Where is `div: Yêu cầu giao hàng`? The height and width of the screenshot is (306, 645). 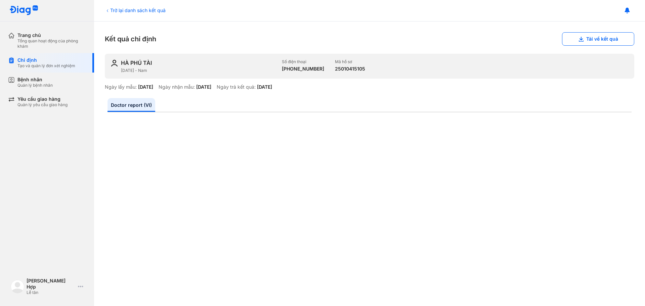 div: Yêu cầu giao hàng is located at coordinates (42, 99).